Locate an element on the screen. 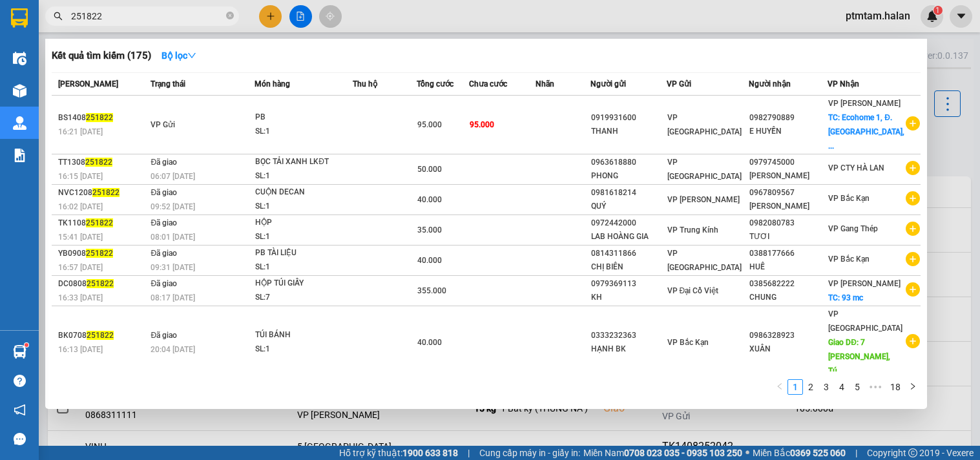  span: notification is located at coordinates (19, 410).